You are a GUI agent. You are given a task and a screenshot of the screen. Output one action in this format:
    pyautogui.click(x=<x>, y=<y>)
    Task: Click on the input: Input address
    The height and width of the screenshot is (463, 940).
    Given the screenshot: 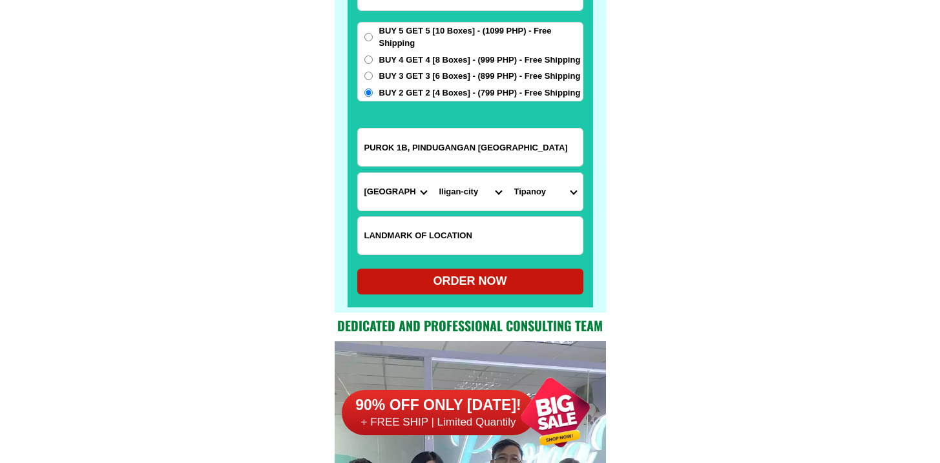 What is the action you would take?
    pyautogui.click(x=470, y=147)
    